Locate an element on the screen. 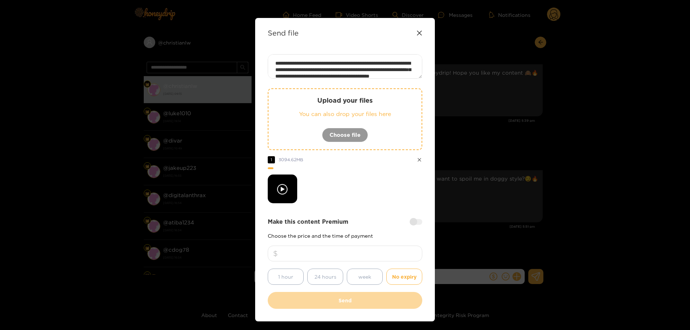  strong: Send file is located at coordinates (283, 33).